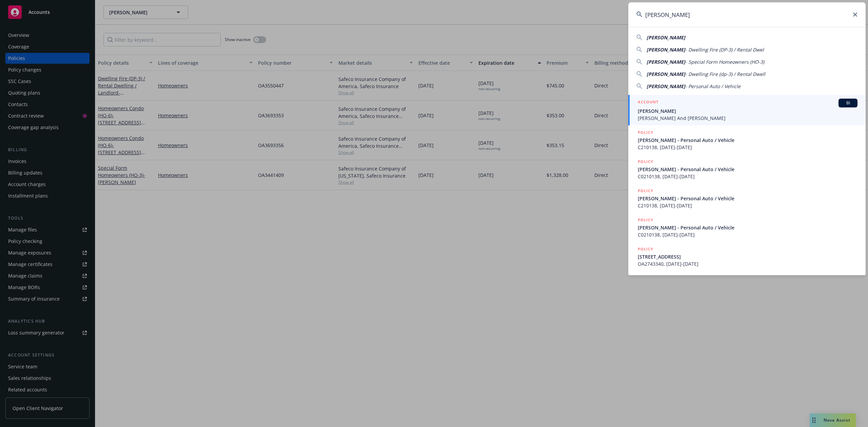 The height and width of the screenshot is (427, 868). I want to click on span: - Special Form Homeowners (HO-3), so click(724, 62).